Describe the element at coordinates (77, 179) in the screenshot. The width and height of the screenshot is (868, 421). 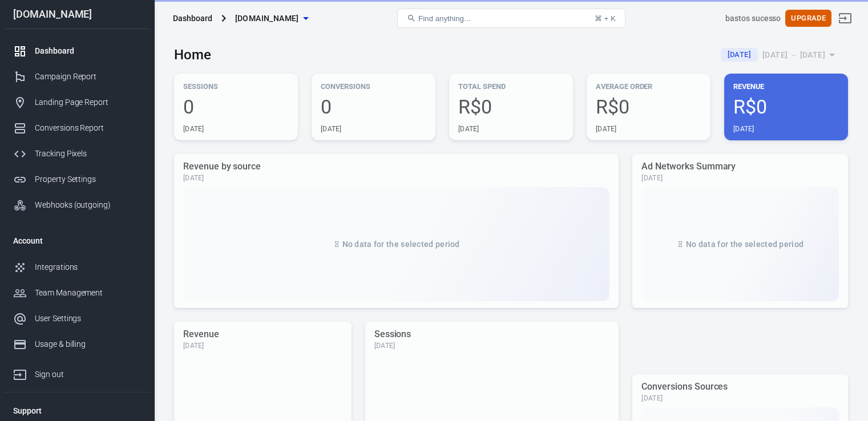
I see `a: Property Settings` at that location.